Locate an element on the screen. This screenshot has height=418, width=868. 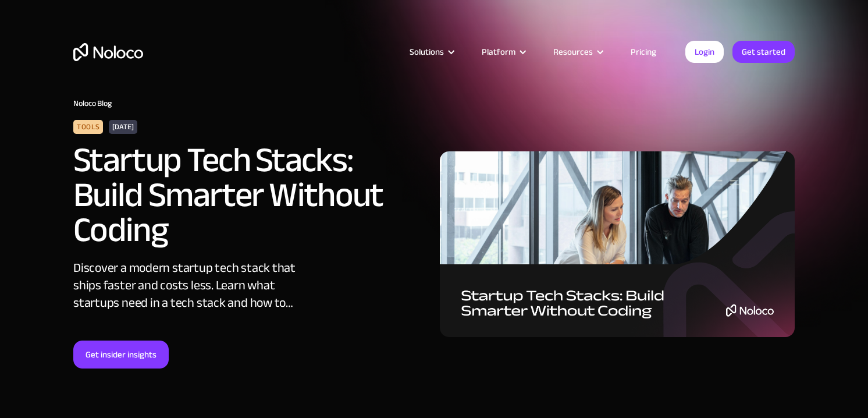
a: Pricing is located at coordinates (643, 52).